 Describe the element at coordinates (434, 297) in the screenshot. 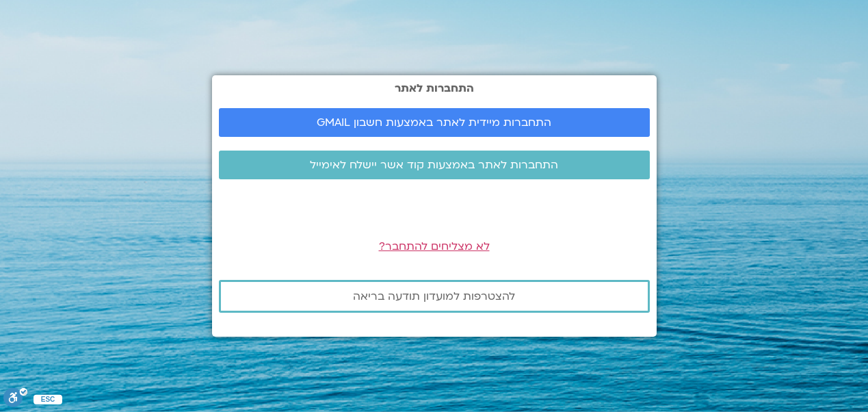

I see `a: להצטרפות למועדון תודעה בריאה` at that location.